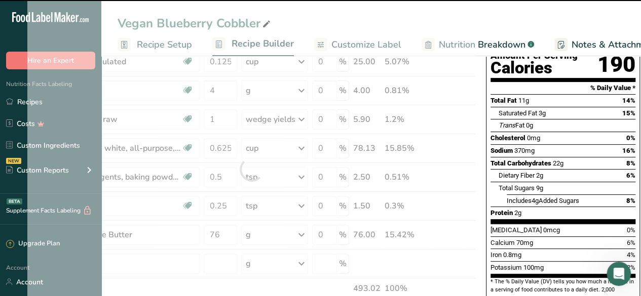  Describe the element at coordinates (506, 268) in the screenshot. I see `span: Potassium` at that location.